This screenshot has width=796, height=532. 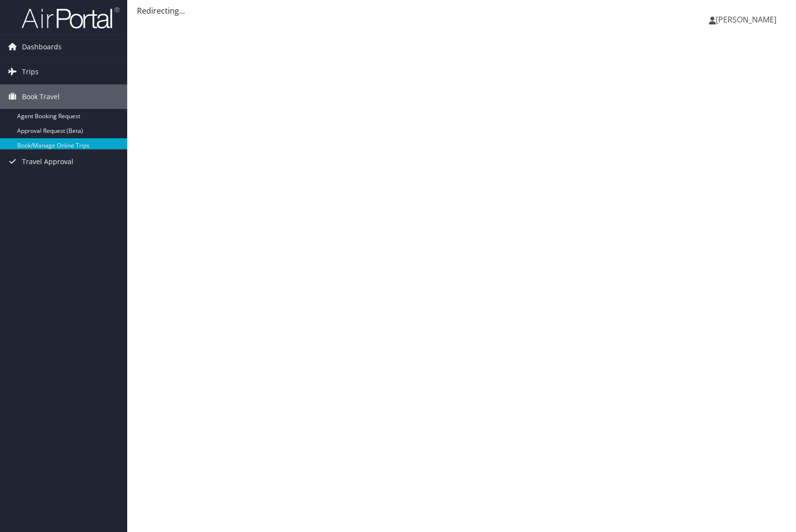 I want to click on span: Dashboards, so click(x=42, y=47).